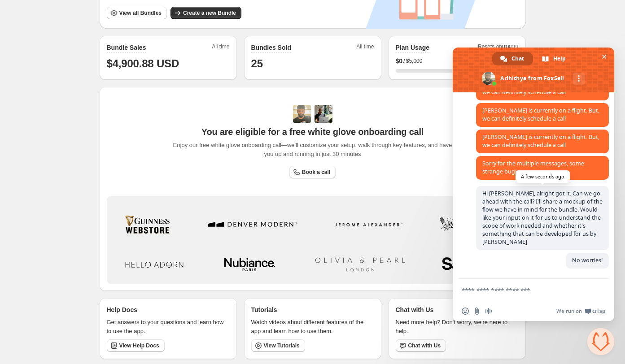 The image size is (625, 364). Describe the element at coordinates (400, 61) in the screenshot. I see `span: $ 0` at that location.